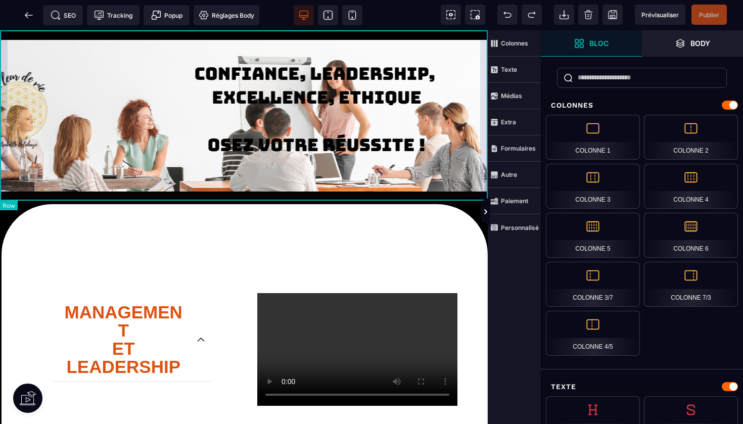 This screenshot has height=424, width=743. What do you see at coordinates (564, 15) in the screenshot?
I see `span: Importer` at bounding box center [564, 15].